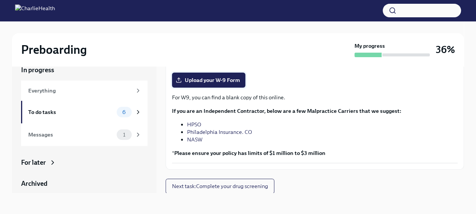  Describe the element at coordinates (208, 80) in the screenshot. I see `label: Upload your W-9 Form` at that location.